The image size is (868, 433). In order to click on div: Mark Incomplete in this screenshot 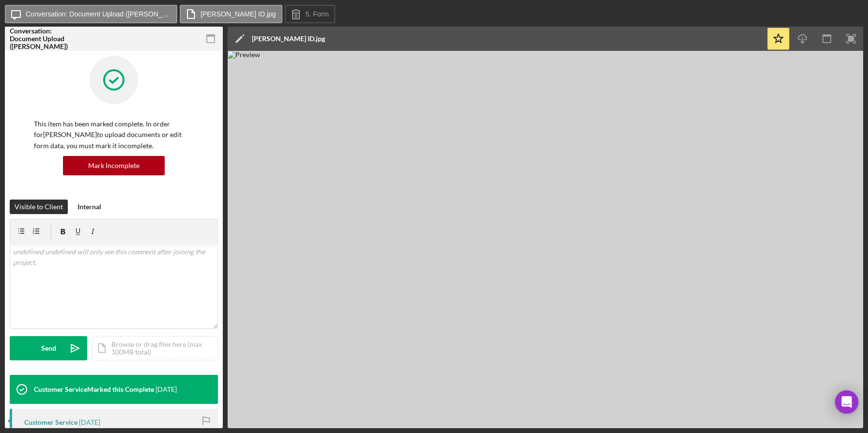, I will do `click(114, 166)`.